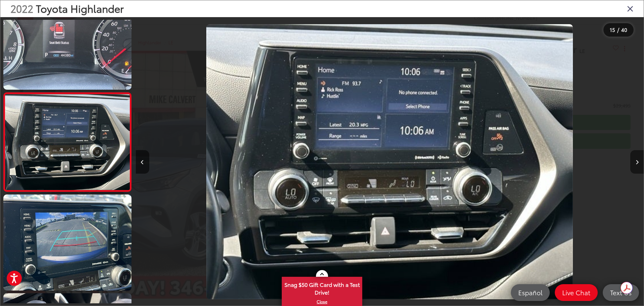 This screenshot has width=644, height=306. I want to click on span: 2022, so click(22, 8).